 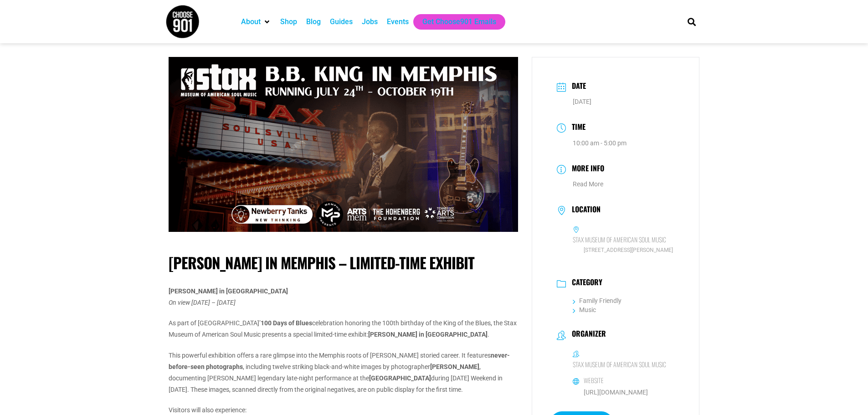 I want to click on h3: Date, so click(x=576, y=86).